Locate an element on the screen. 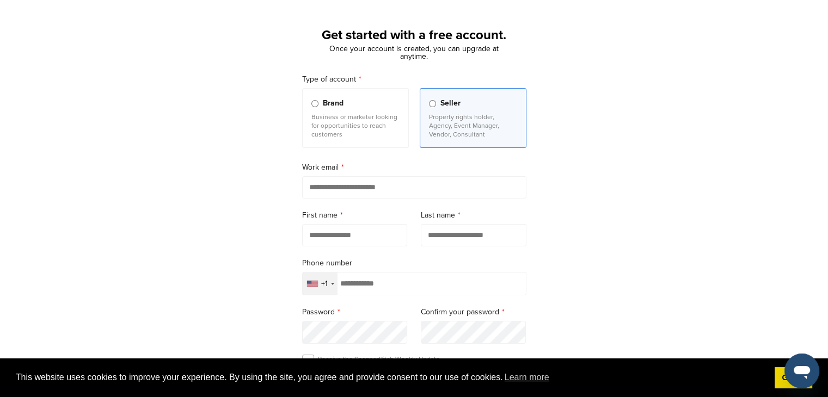 Image resolution: width=828 pixels, height=397 pixels. h1: Get started with a free account. is located at coordinates (414, 35).